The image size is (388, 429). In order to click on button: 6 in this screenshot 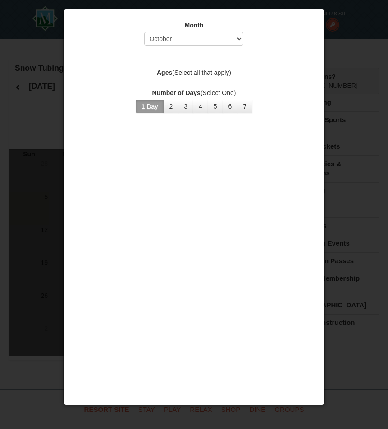, I will do `click(230, 106)`.